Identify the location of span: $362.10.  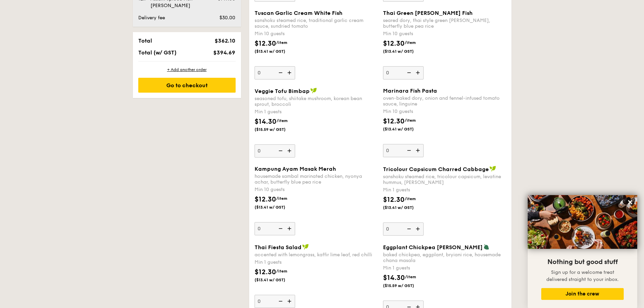
(225, 41).